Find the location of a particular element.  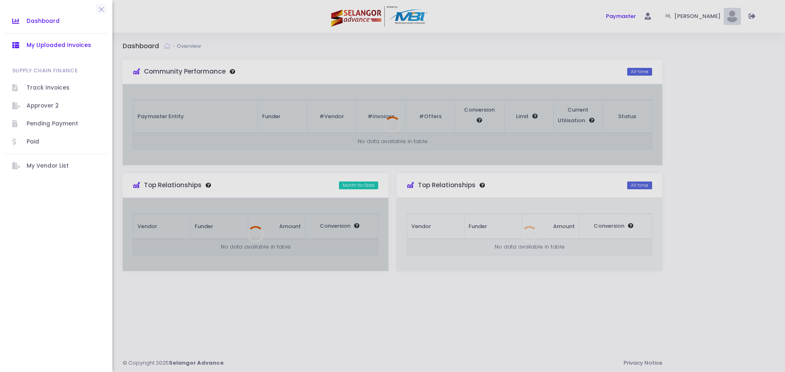

a: Track Invoices is located at coordinates (56, 88).